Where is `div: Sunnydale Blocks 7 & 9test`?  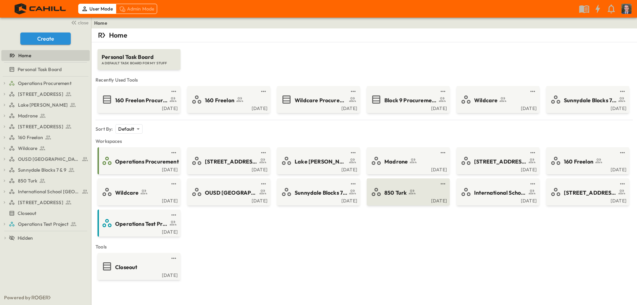
div: Sunnydale Blocks 7 & 9test is located at coordinates (45, 170).